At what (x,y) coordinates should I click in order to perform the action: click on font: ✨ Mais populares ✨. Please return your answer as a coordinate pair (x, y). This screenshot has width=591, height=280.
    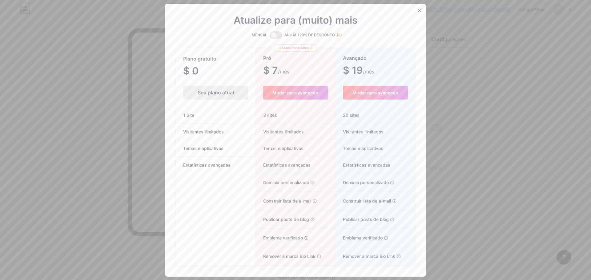
    Looking at the image, I should click on (295, 48).